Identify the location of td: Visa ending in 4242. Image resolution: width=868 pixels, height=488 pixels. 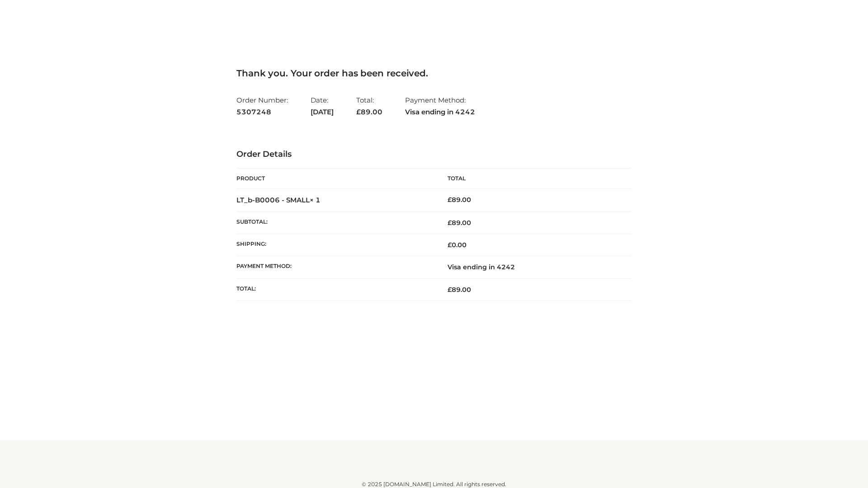
(532, 267).